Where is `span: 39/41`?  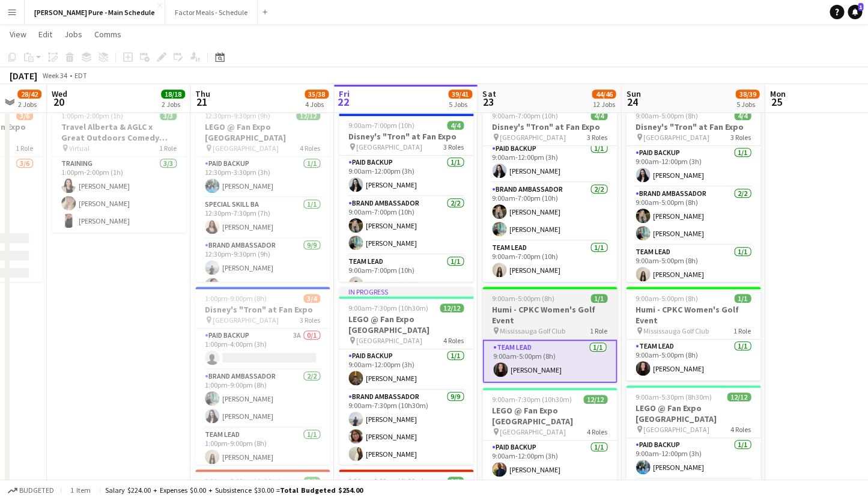 span: 39/41 is located at coordinates (460, 94).